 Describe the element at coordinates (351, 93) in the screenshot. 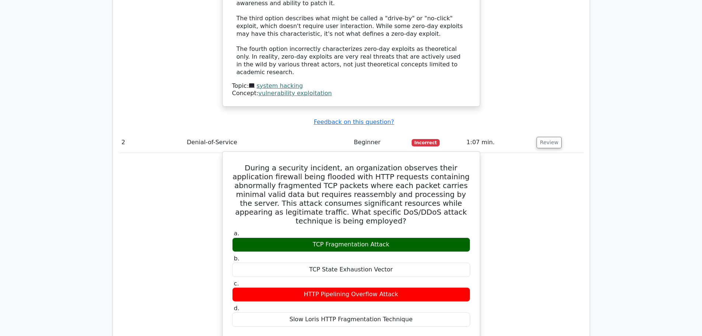

I see `div: Concept:` at that location.